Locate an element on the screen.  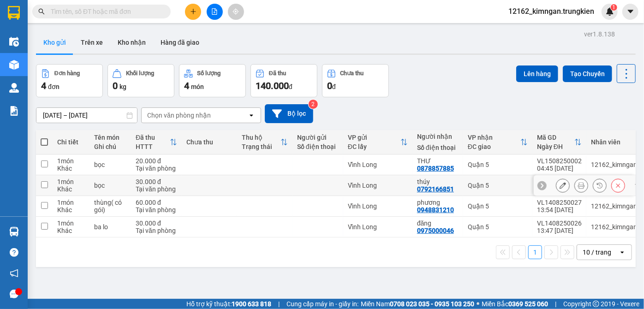
span: message is located at coordinates (14, 293).